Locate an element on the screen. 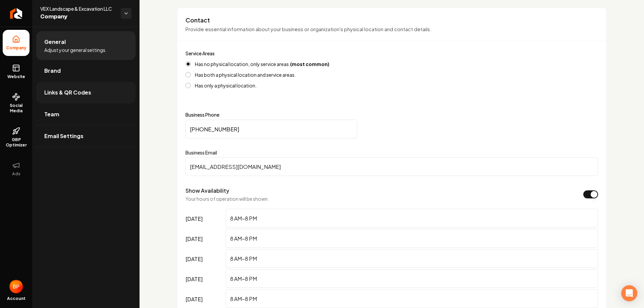 The image size is (644, 308). span: Brand is located at coordinates (52, 71).